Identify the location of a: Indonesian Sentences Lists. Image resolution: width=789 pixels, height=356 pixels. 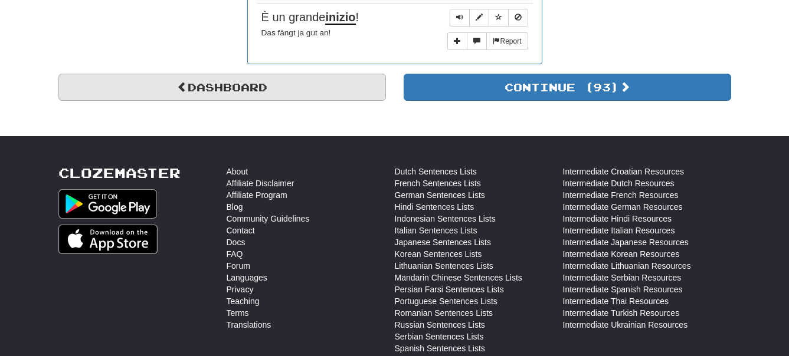
(445, 219).